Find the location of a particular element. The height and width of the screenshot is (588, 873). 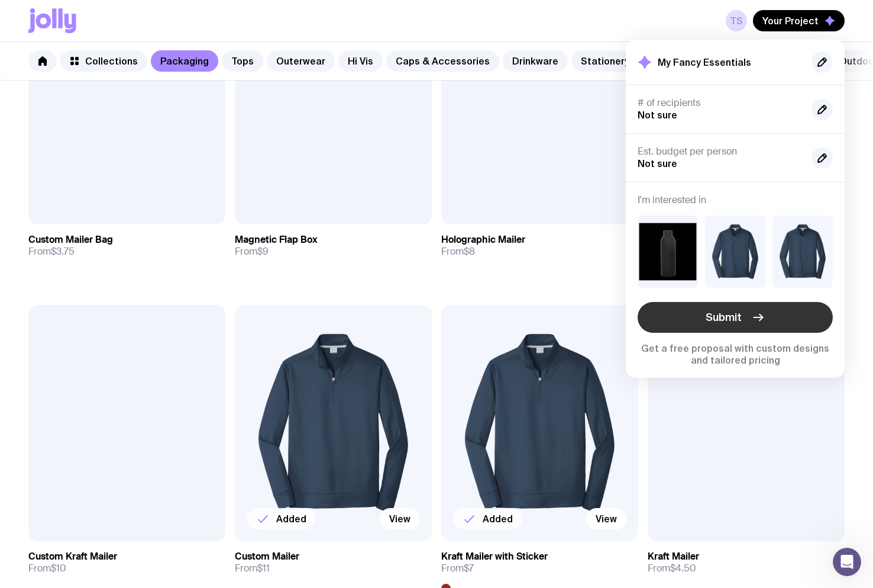

a: Hi Vis is located at coordinates (360, 61).